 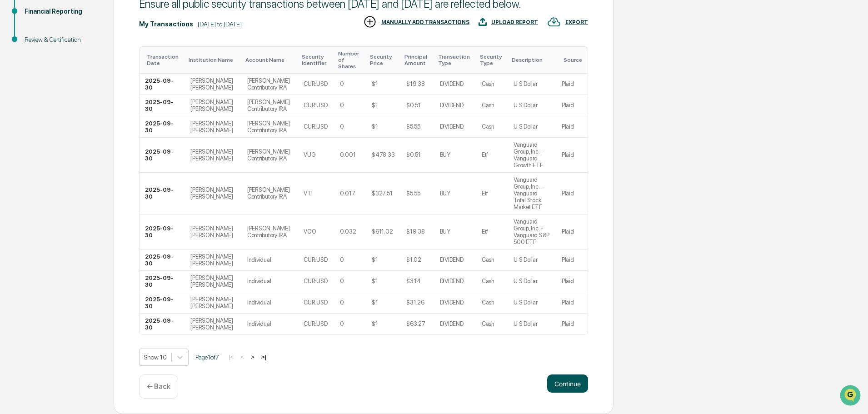 What do you see at coordinates (348, 193) in the screenshot?
I see `div: 0.017` at bounding box center [348, 193].